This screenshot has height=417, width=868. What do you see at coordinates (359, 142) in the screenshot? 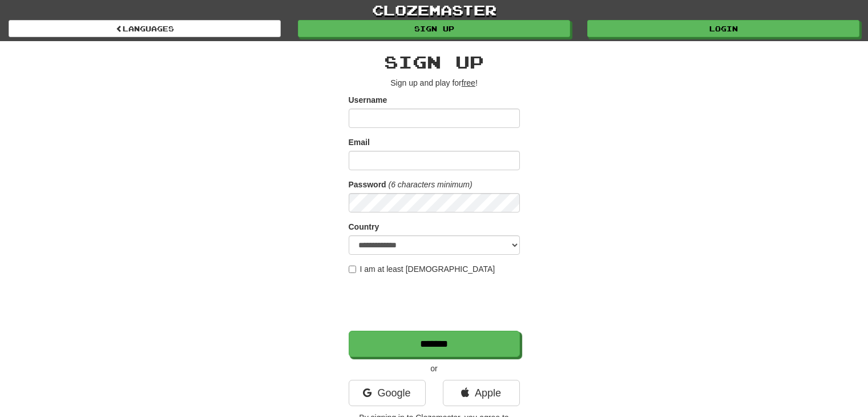
I see `label: Email` at bounding box center [359, 142].